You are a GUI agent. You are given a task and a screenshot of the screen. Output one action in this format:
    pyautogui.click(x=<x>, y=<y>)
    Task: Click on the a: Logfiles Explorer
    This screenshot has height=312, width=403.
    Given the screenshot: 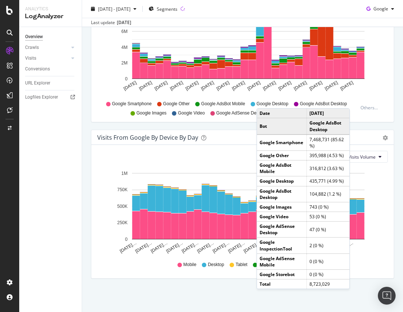 What is the action you would take?
    pyautogui.click(x=51, y=97)
    